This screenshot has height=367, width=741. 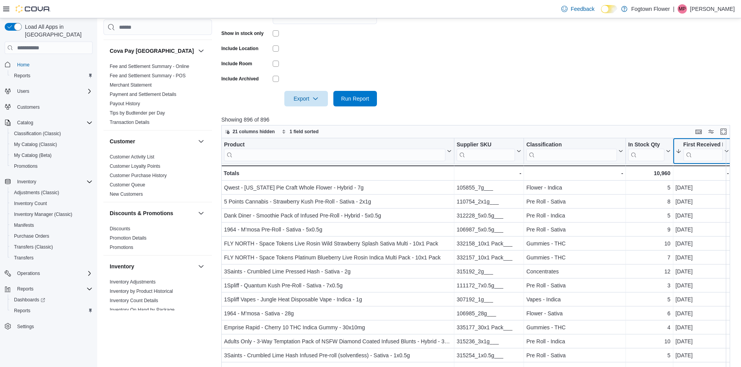 What do you see at coordinates (152, 213) in the screenshot?
I see `button: Discounts & Promotions` at bounding box center [152, 213].